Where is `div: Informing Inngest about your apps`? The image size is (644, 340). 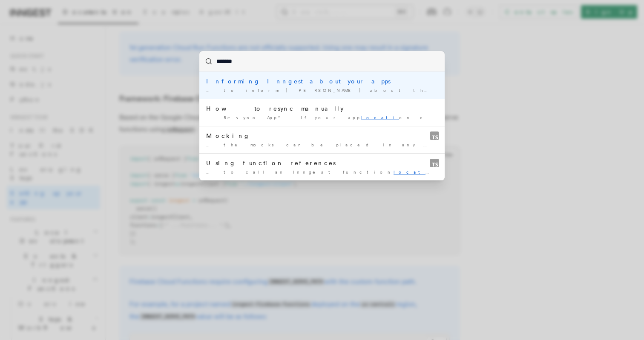 div: Informing Inngest about your apps is located at coordinates (322, 81).